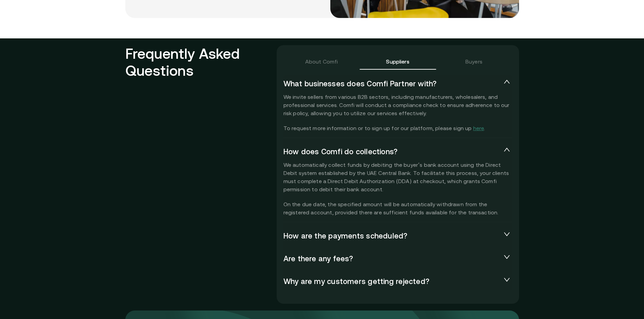 Image resolution: width=644 pixels, height=319 pixels. What do you see at coordinates (398, 188) in the screenshot?
I see `p: We automatically collect funds by debiting the buyer’s bank account using the Direct Debit system...` at bounding box center [398, 188].